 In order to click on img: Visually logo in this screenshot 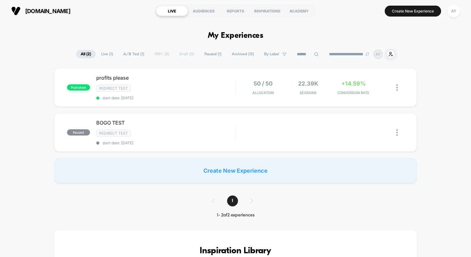, I will do `click(16, 11)`.